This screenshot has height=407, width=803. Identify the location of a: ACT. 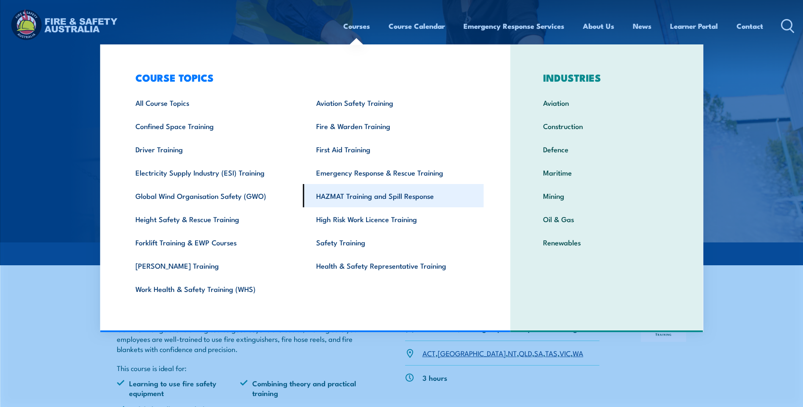
(429, 353).